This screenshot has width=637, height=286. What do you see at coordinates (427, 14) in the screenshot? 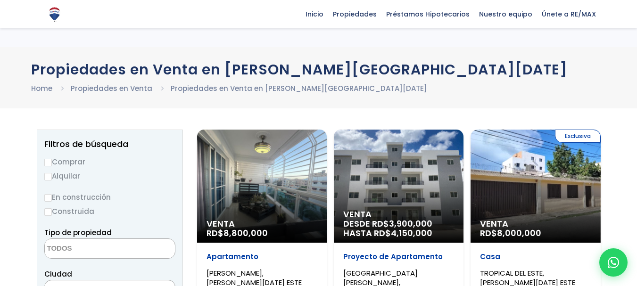
I see `span: Préstamos Hipotecarios` at bounding box center [427, 14].